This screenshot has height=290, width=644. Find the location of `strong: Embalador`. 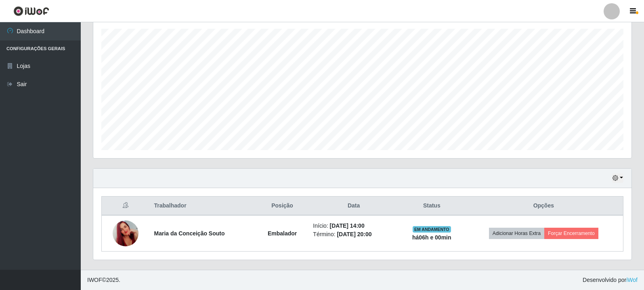

strong: Embalador is located at coordinates (283, 234).